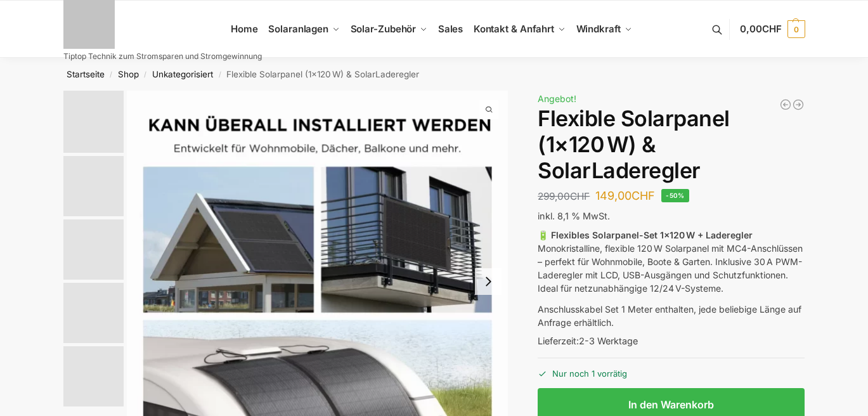 The height and width of the screenshot is (416, 868). I want to click on a: 0,00CHF 0, so click(772, 29).